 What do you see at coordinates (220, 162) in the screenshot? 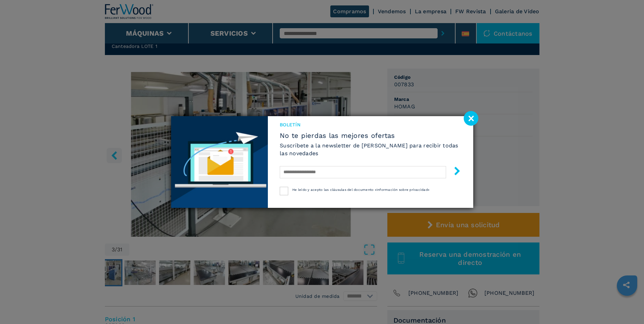
I see `img: Newsletter image` at bounding box center [220, 162].